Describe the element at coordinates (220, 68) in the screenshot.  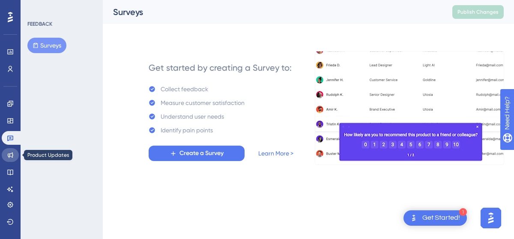
I see `div: Get started by creating a Survey to:` at that location.